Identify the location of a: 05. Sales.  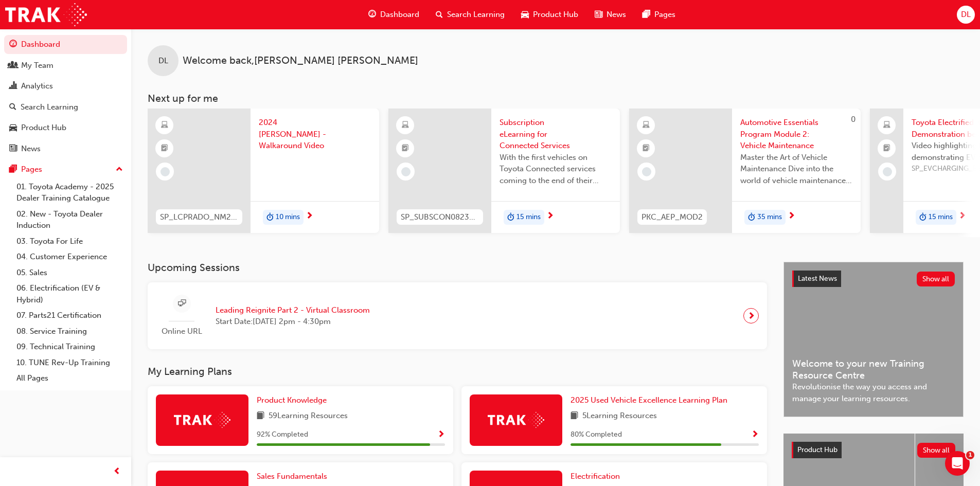
(69, 273).